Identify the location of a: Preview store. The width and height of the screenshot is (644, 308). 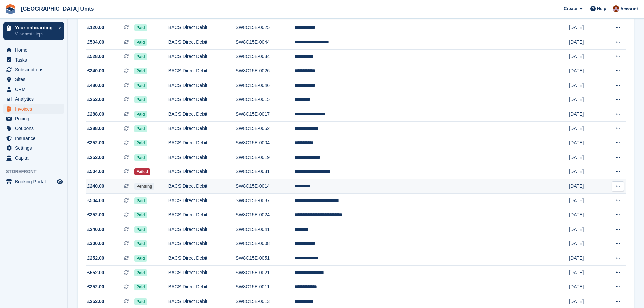
(60, 182).